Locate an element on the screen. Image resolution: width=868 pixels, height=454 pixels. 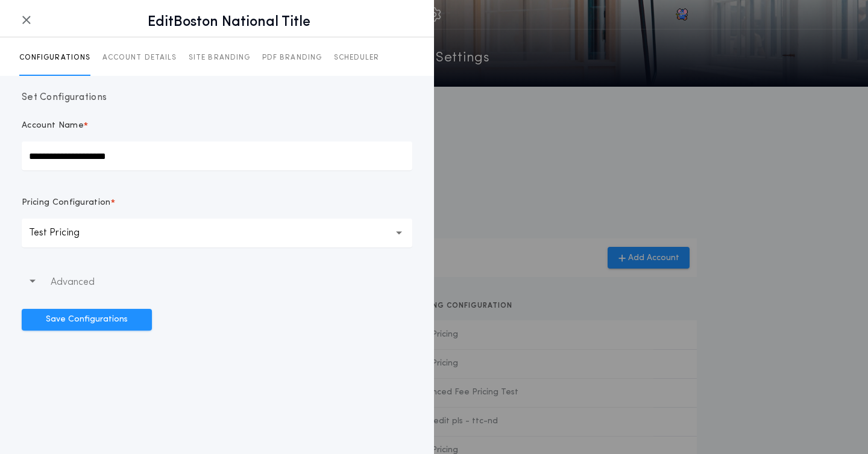
p: SITE BRANDING is located at coordinates (219, 58).